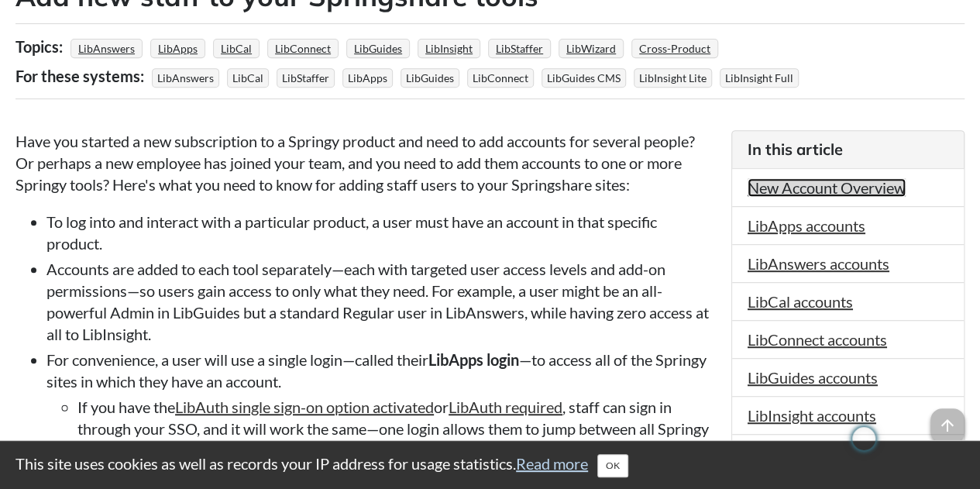 Image resolution: width=980 pixels, height=489 pixels. I want to click on a: LibWizard, so click(591, 48).